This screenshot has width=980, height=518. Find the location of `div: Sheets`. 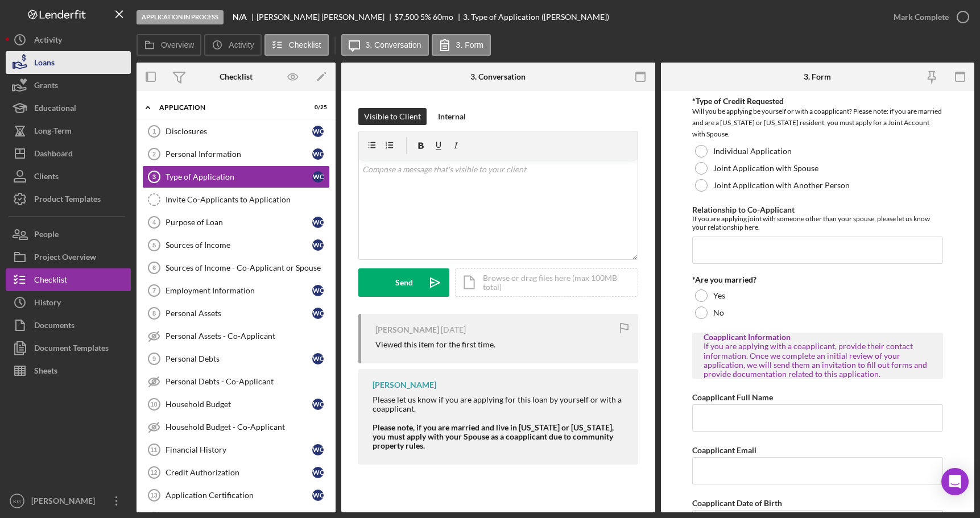

div: Sheets is located at coordinates (45, 372).